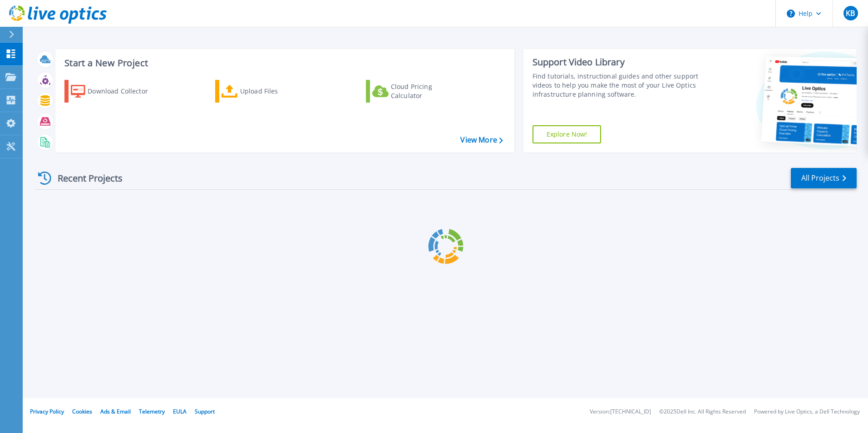 The width and height of the screenshot is (868, 433). I want to click on a: Upload Files, so click(266, 91).